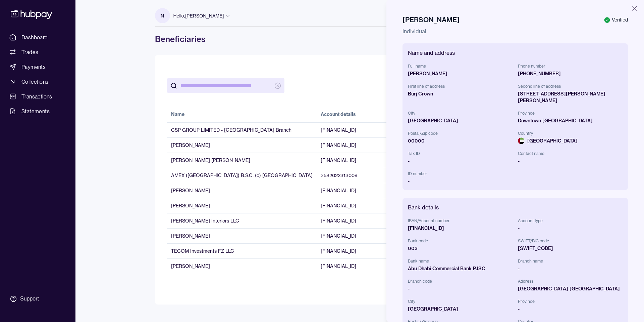 This screenshot has width=644, height=322. Describe the element at coordinates (461, 282) in the screenshot. I see `span: Branch code` at that location.